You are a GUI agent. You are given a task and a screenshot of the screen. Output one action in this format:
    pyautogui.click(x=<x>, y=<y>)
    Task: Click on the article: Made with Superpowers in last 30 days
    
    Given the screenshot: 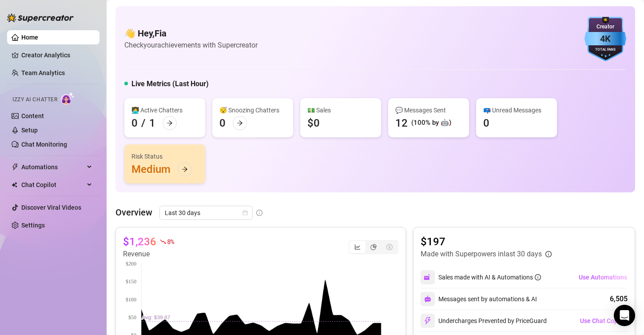 What is the action you would take?
    pyautogui.click(x=481, y=254)
    